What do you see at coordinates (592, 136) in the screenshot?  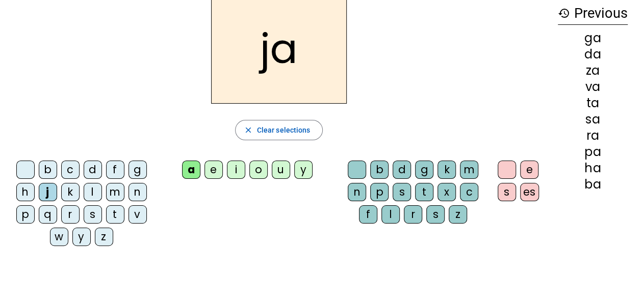 I see `div: ra` at bounding box center [592, 136].